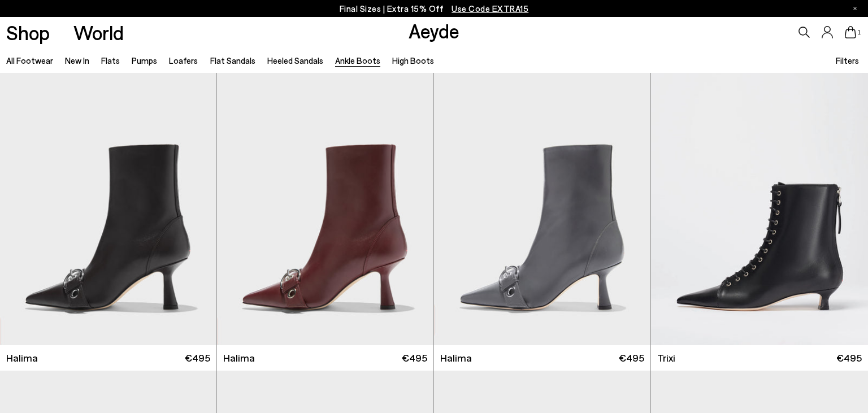  Describe the element at coordinates (666, 358) in the screenshot. I see `span: Trixi` at that location.